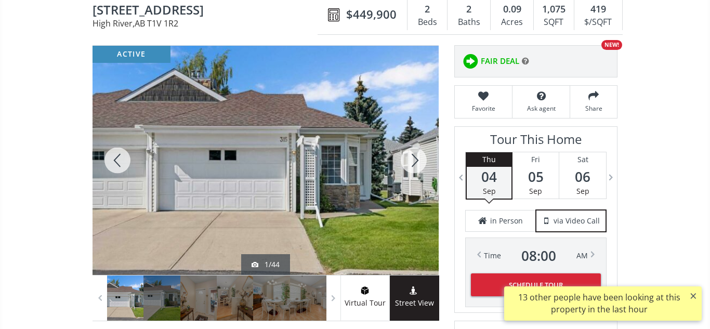  I want to click on span: 05, so click(535, 177).